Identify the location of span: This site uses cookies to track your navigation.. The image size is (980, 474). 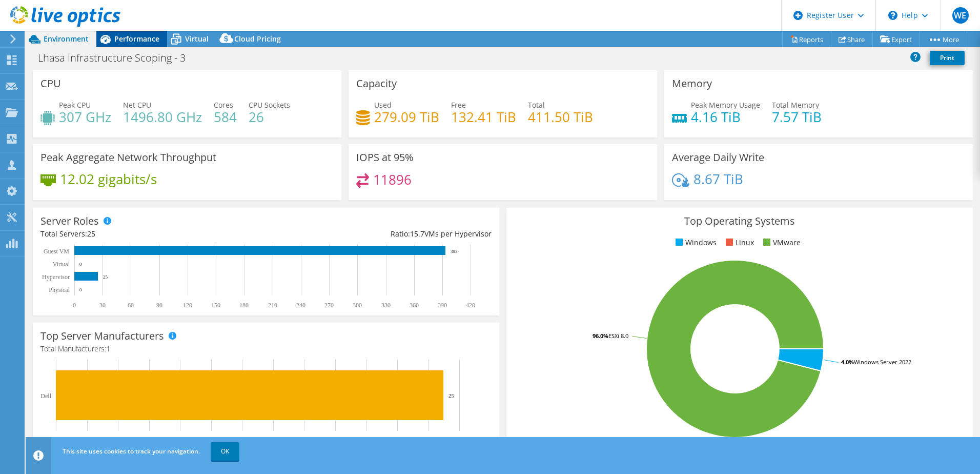
(131, 451).